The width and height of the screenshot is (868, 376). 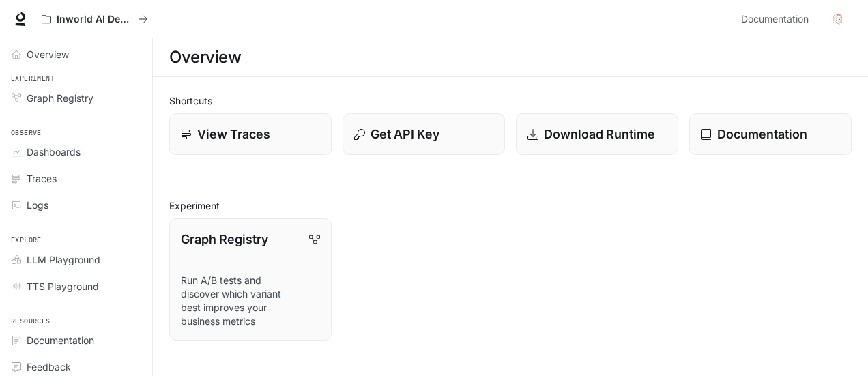 What do you see at coordinates (224, 238) in the screenshot?
I see `p: Graph Registry` at bounding box center [224, 238].